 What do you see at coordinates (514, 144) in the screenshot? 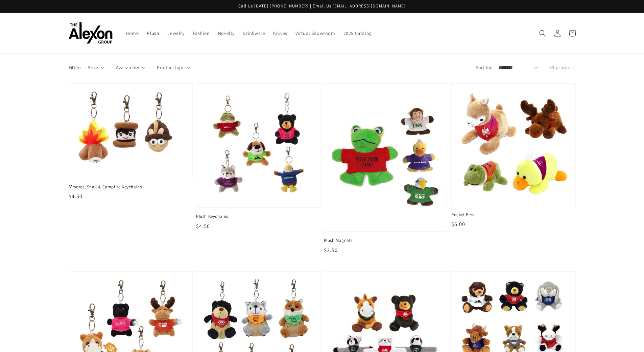
I see `img: Pocket Pets` at bounding box center [514, 144].